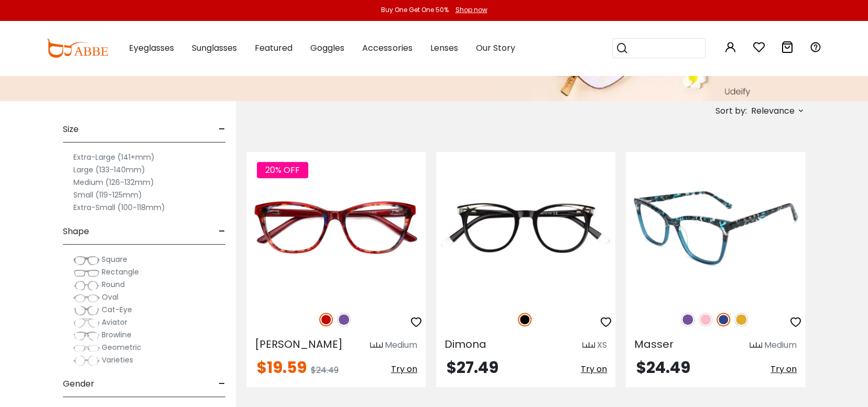 The height and width of the screenshot is (407, 868). What do you see at coordinates (114, 259) in the screenshot?
I see `span: Square` at bounding box center [114, 259].